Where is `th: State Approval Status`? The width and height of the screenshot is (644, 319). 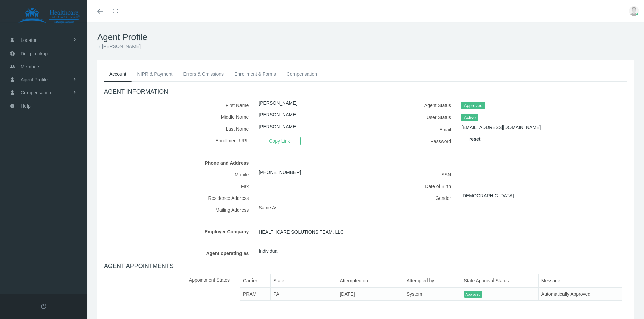 th: State Approval Status is located at coordinates (499, 281).